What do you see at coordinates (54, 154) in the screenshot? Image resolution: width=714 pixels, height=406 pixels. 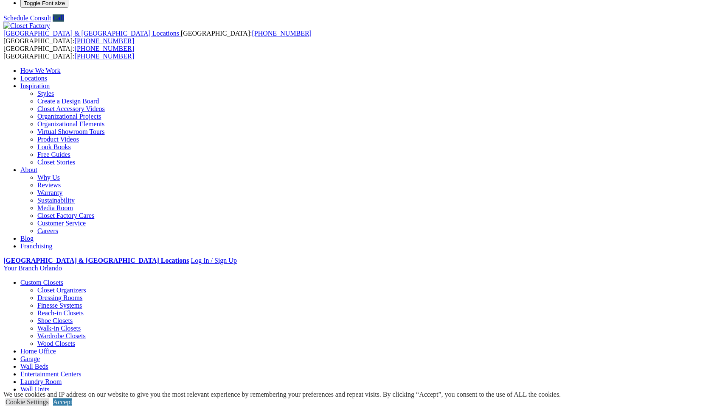 I see `a: Free Guides` at bounding box center [54, 154].